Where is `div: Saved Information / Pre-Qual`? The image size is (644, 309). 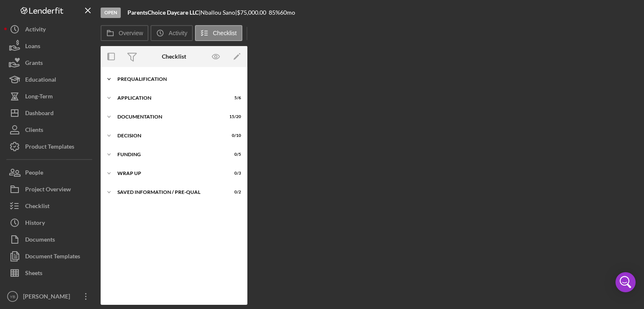
div: Saved Information / Pre-Qual is located at coordinates (169, 192).